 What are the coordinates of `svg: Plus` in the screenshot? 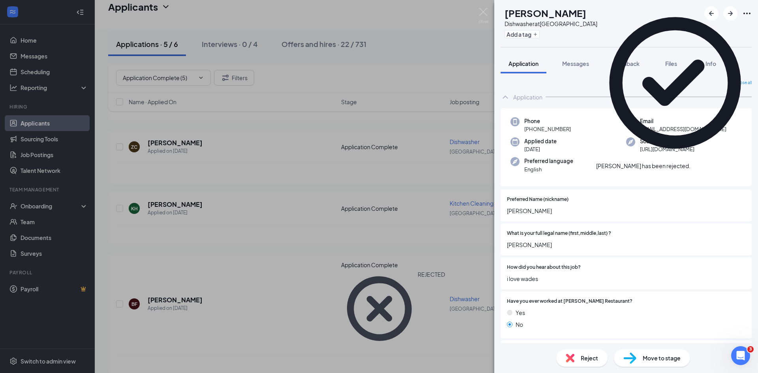 It's located at (536, 34).